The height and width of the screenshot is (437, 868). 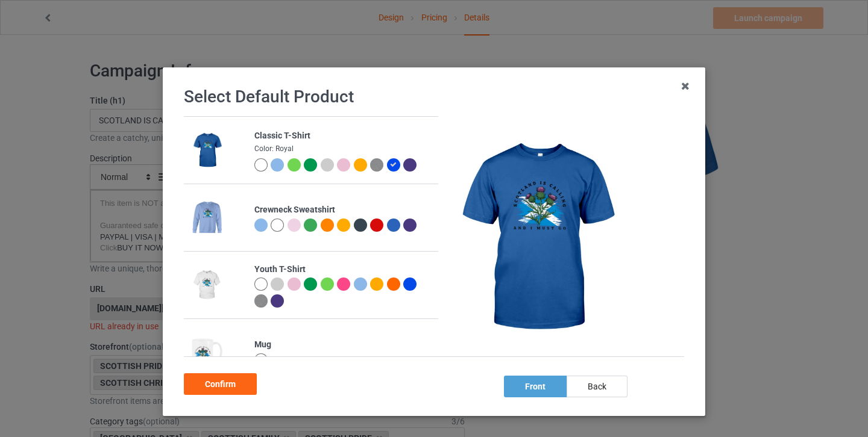 I want to click on div: Mug, so click(x=343, y=345).